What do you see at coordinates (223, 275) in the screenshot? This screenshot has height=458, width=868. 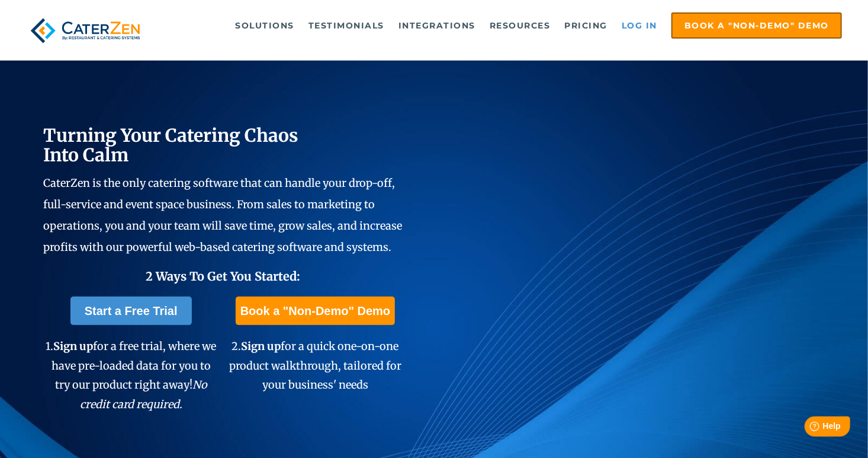 I see `span: 2 Ways To Get You Started:` at bounding box center [223, 275].